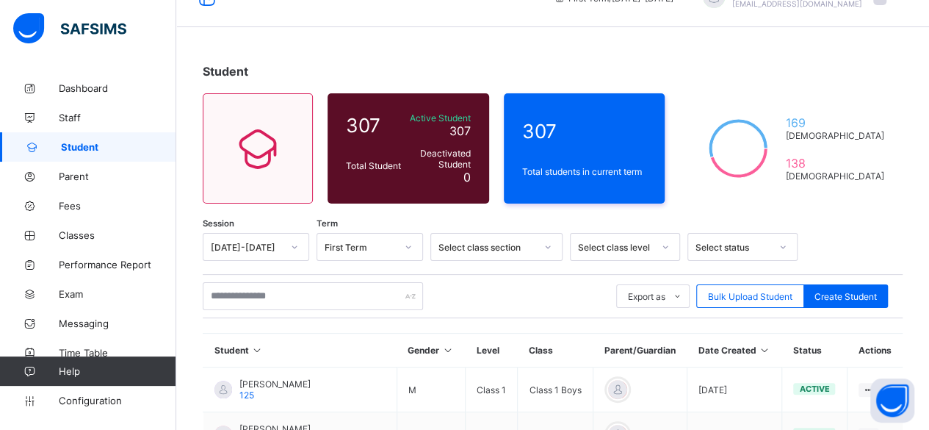  What do you see at coordinates (327, 223) in the screenshot?
I see `span: Term` at bounding box center [327, 223].